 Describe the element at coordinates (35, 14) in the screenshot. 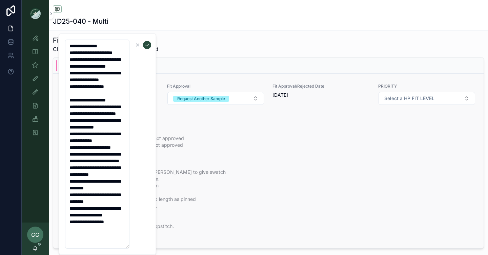

I see `img: App logo` at that location.